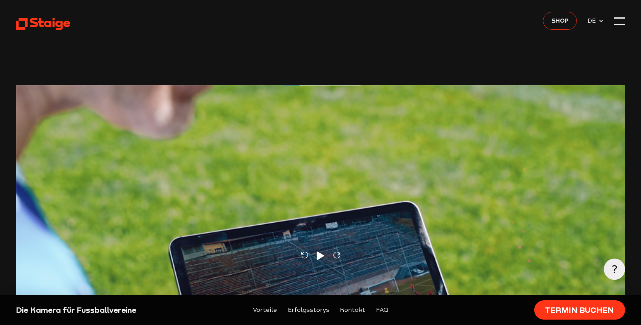 This screenshot has width=641, height=325. Describe the element at coordinates (309, 310) in the screenshot. I see `a: Erfolgsstorys` at that location.